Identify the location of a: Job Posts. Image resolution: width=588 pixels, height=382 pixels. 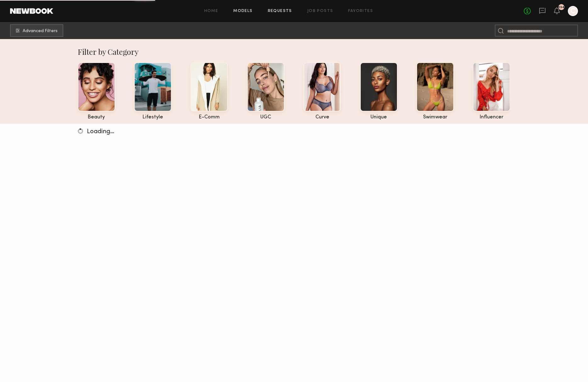
(320, 11).